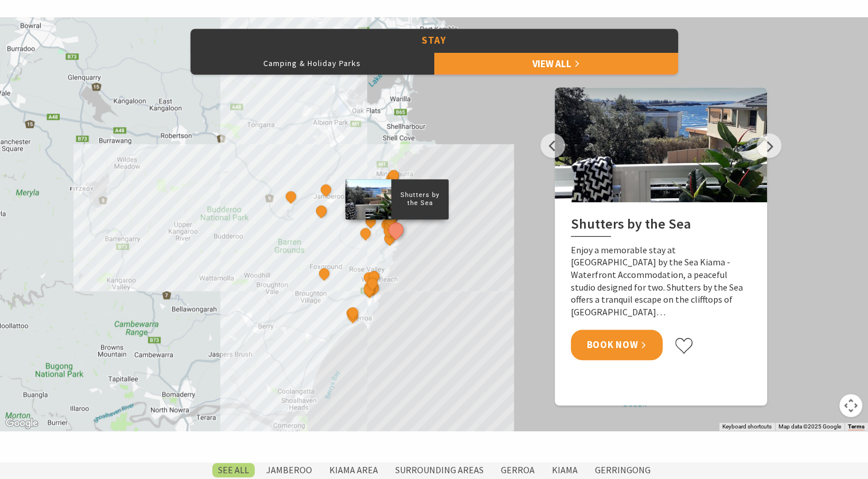 Image resolution: width=868 pixels, height=479 pixels. I want to click on button: Keyboard shortcuts, so click(747, 426).